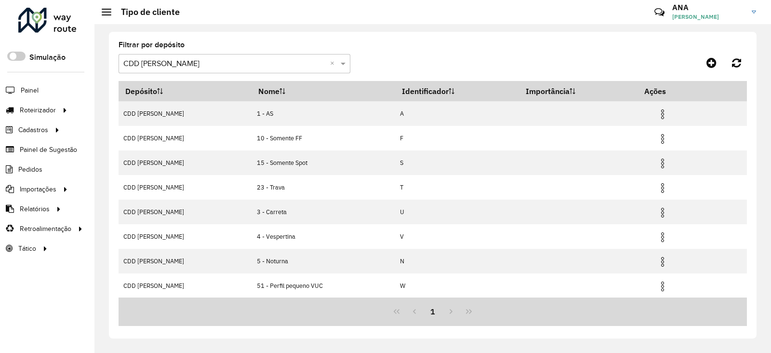  Describe the element at coordinates (29, 90) in the screenshot. I see `span: Painel` at that location.